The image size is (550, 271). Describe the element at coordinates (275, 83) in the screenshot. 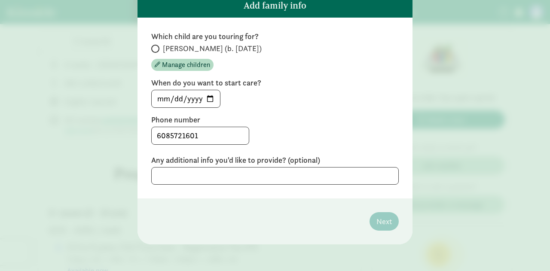

I see `label: When do you want to start care?` at that location.